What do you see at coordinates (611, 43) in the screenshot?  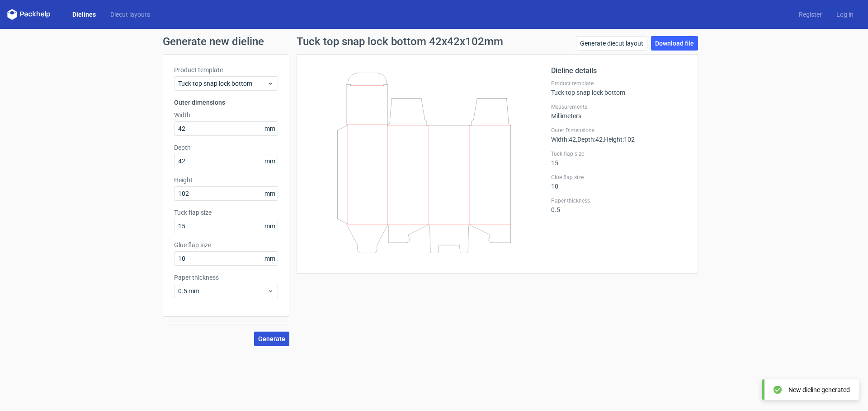 I see `a: Generate diecut layout` at bounding box center [611, 43].